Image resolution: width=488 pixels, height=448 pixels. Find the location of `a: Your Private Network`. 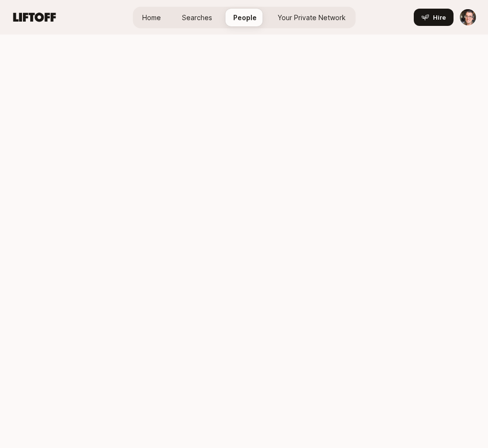

a: Your Private Network is located at coordinates (312, 17).